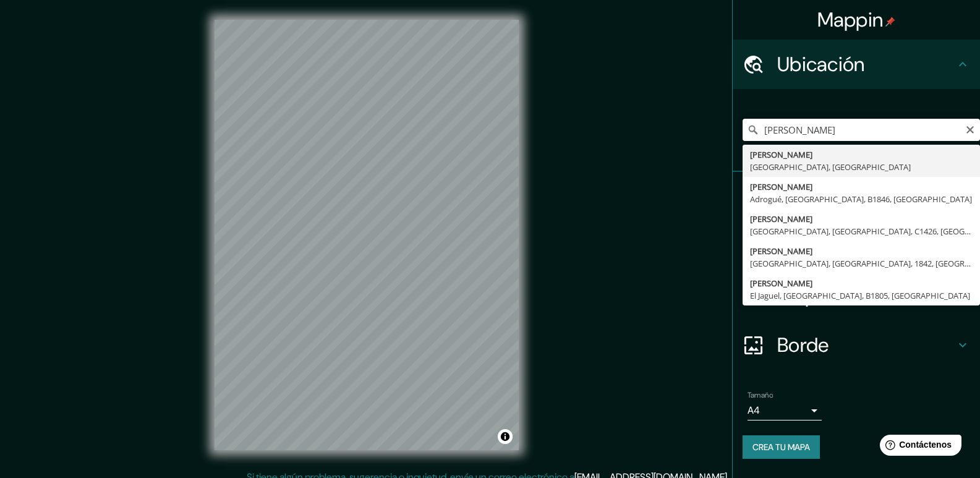 The width and height of the screenshot is (980, 478). Describe the element at coordinates (781, 447) in the screenshot. I see `font: Crea tu mapa` at that location.